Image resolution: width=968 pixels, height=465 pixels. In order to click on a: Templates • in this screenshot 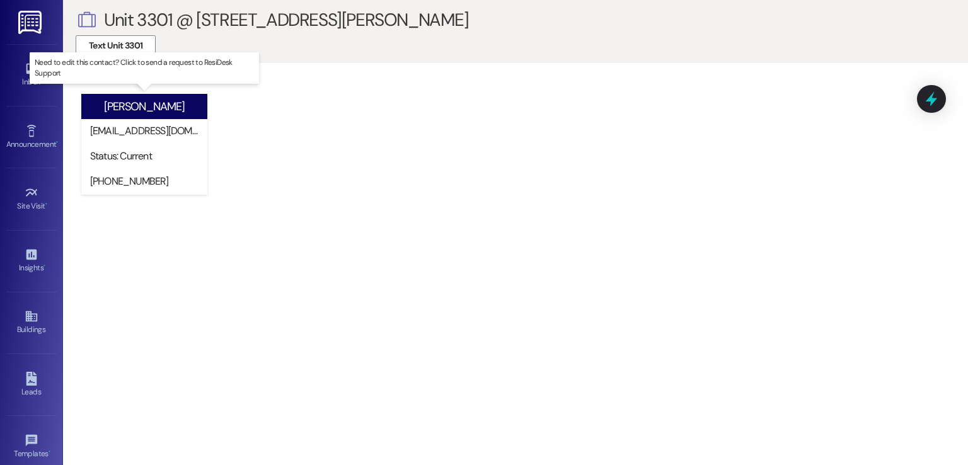, I will do `click(32, 447)`.